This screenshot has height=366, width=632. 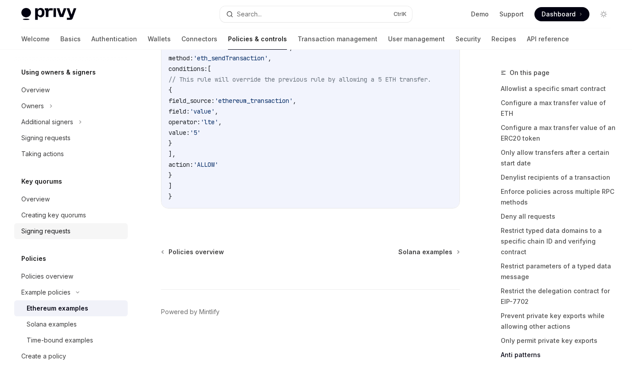 I want to click on span: 'eth_sendTransaction', so click(x=230, y=58).